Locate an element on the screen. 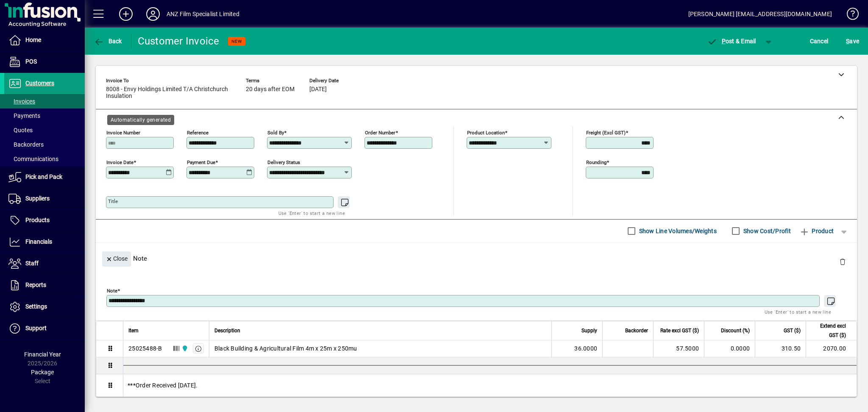 This screenshot has height=412, width=868. a: Communications is located at coordinates (45, 159).